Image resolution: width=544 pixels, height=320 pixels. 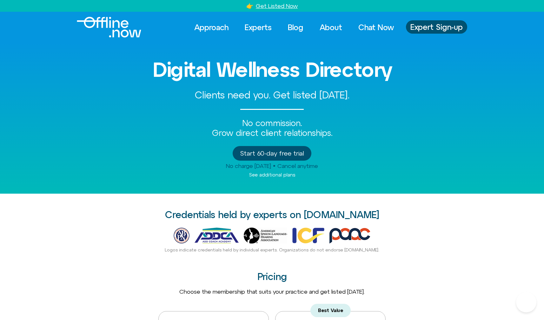 What do you see at coordinates (272, 70) in the screenshot?
I see `h3: Digital Wellness Directory` at bounding box center [272, 70].